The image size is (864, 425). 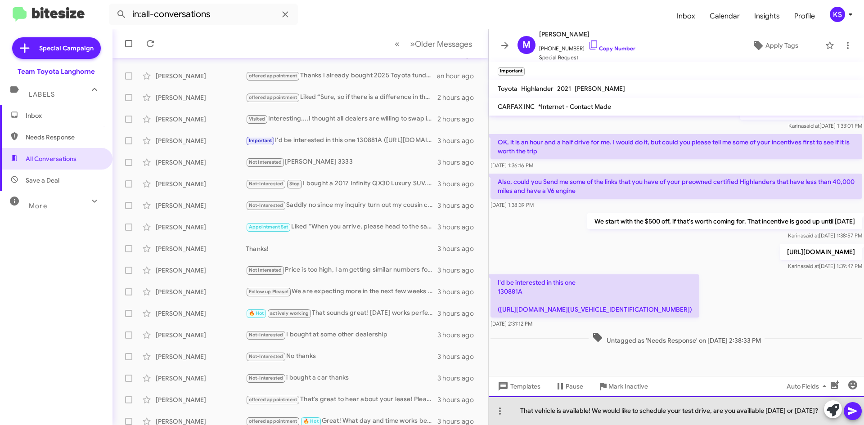 What do you see at coordinates (508, 89) in the screenshot?
I see `span: Toyota` at bounding box center [508, 89].